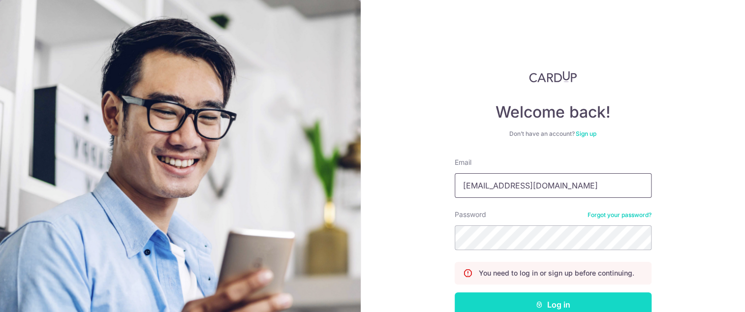  What do you see at coordinates (553, 77) in the screenshot?
I see `img: CardUp Logo` at bounding box center [553, 77].